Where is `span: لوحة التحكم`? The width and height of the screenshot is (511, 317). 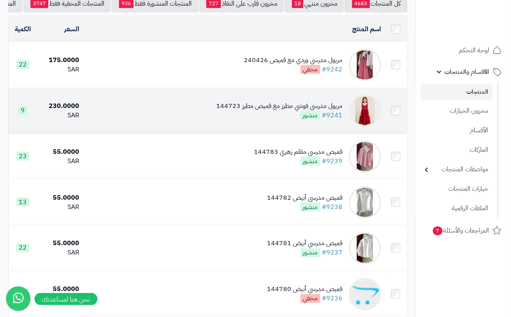 span: لوحة التحكم is located at coordinates (474, 50).